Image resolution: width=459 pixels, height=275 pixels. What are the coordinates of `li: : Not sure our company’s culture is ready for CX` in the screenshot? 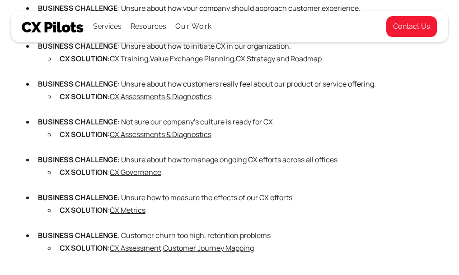 It's located at (238, 130).